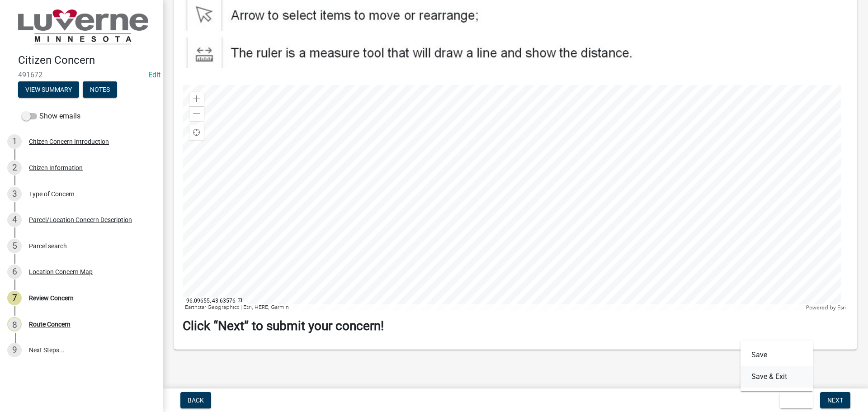 The image size is (868, 412). What do you see at coordinates (283, 326) in the screenshot?
I see `strong: Click “Next” to submit your concern!` at bounding box center [283, 326].